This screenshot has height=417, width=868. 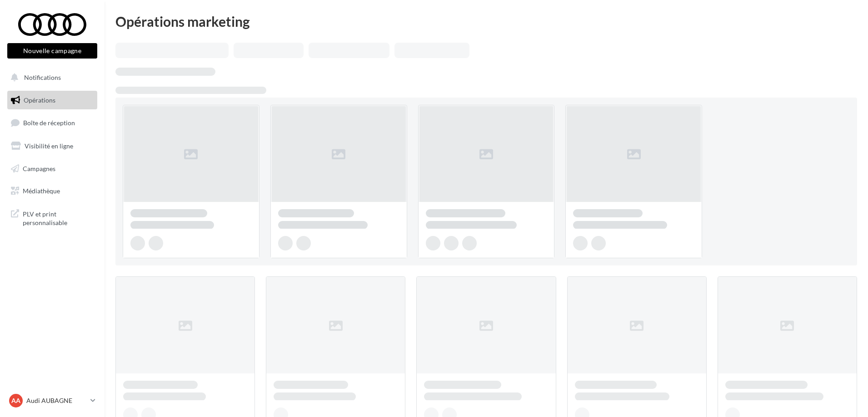 I want to click on a: PLV et print personnalisable, so click(x=52, y=217).